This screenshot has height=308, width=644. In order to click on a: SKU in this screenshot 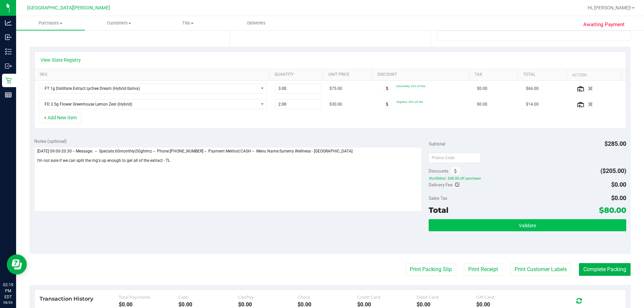, I will do `click(153, 75)`.